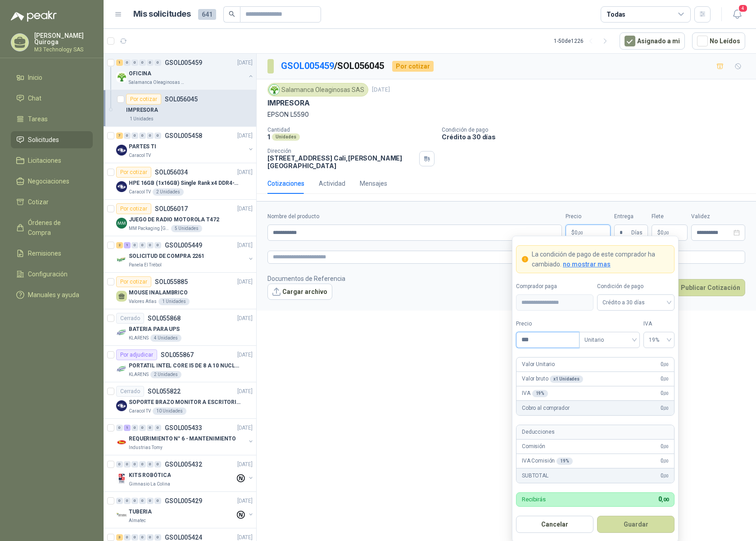 This screenshot has height=541, width=756. Describe the element at coordinates (597, 130) in the screenshot. I see `p: Condición de pago` at that location.